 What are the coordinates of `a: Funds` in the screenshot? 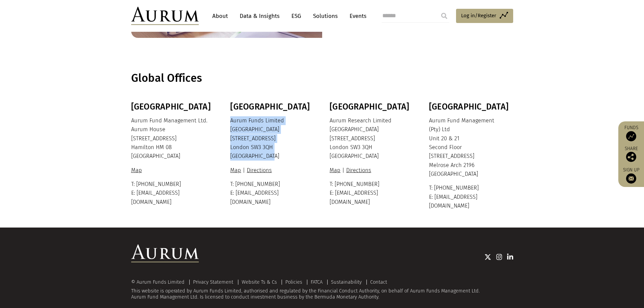 It's located at (631, 133).